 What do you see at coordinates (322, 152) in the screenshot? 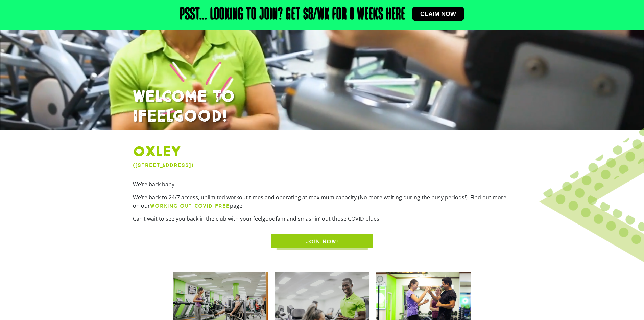
I see `h1: Oxley` at bounding box center [322, 152].